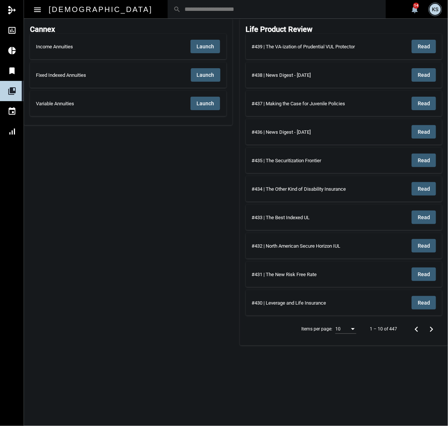 This screenshot has width=448, height=426. I want to click on mat-select: Items per page:, so click(346, 329).